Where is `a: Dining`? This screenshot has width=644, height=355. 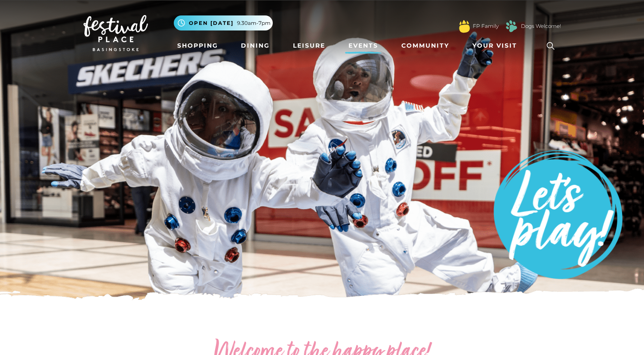 a: Dining is located at coordinates (255, 46).